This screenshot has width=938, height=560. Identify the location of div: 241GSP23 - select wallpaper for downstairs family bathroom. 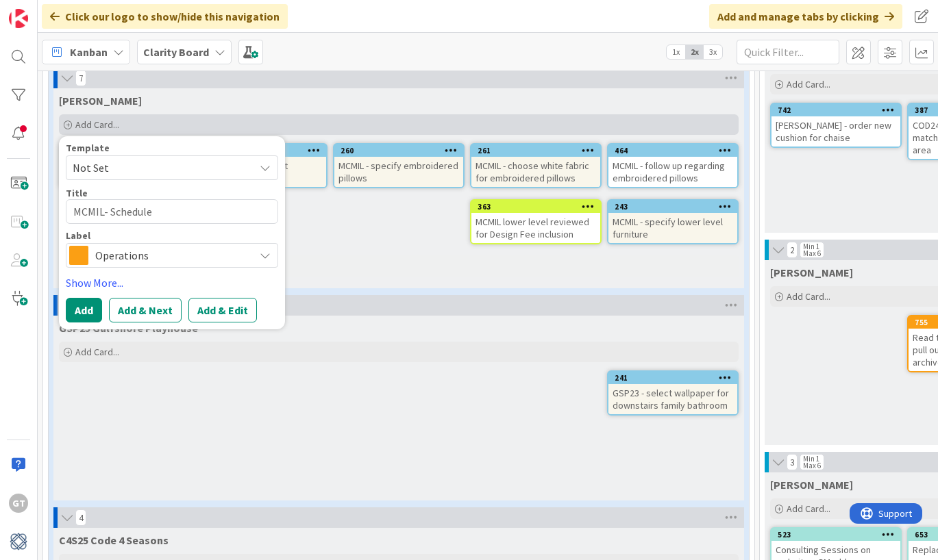
(673, 393).